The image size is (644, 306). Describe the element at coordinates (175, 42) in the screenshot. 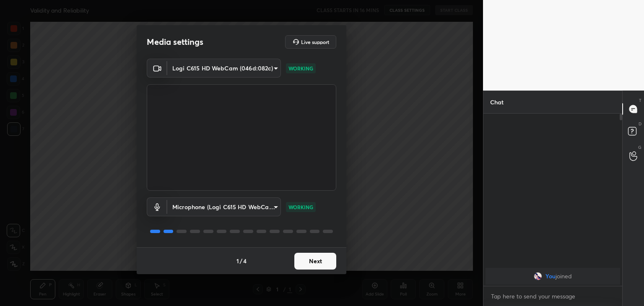

I see `h2: Media settings` at that location.